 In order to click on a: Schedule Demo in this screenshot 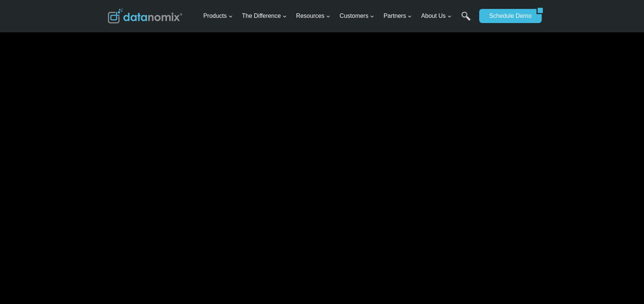, I will do `click(508, 16)`.